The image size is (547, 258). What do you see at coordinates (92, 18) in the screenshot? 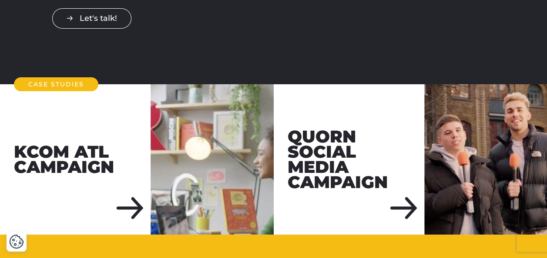
I see `a: Let's talk!` at bounding box center [92, 18].